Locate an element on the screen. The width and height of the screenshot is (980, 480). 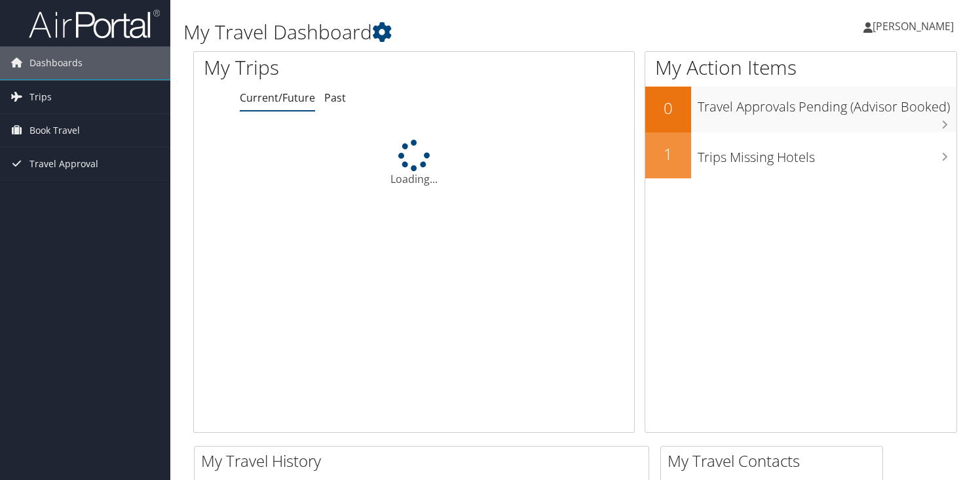
h2: My Travel Contacts is located at coordinates (775, 460).